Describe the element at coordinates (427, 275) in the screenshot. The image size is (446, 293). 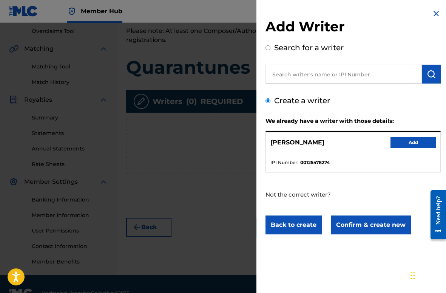
I see `div: Chat Widget` at that location.